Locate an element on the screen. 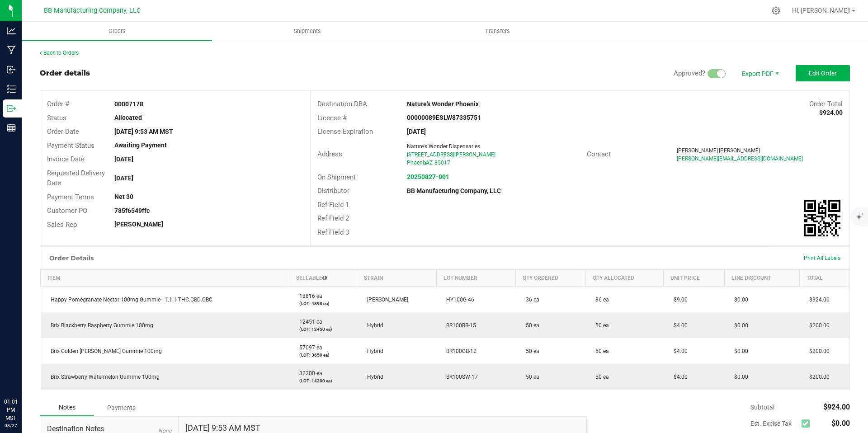 This screenshot has height=433, width=868. strong: $924.00 is located at coordinates (831, 113).